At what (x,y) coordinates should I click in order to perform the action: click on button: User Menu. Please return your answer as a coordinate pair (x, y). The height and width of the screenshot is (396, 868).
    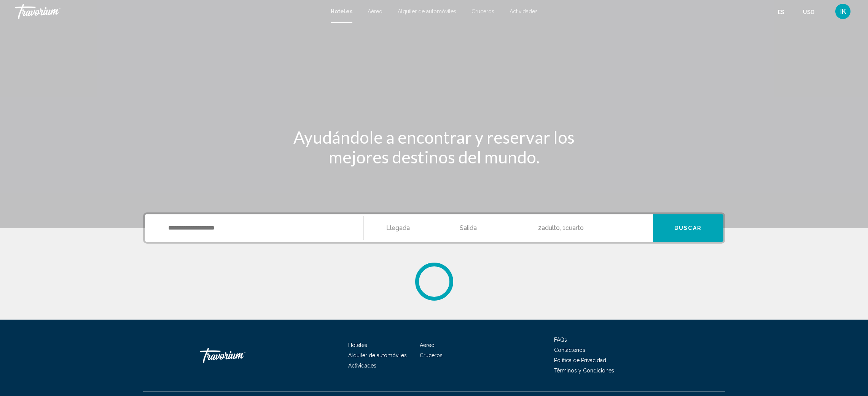
    Looking at the image, I should click on (843, 12).